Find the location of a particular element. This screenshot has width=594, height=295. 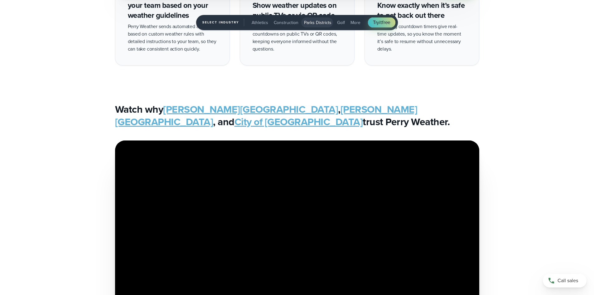

a: Call sales is located at coordinates (565, 280).